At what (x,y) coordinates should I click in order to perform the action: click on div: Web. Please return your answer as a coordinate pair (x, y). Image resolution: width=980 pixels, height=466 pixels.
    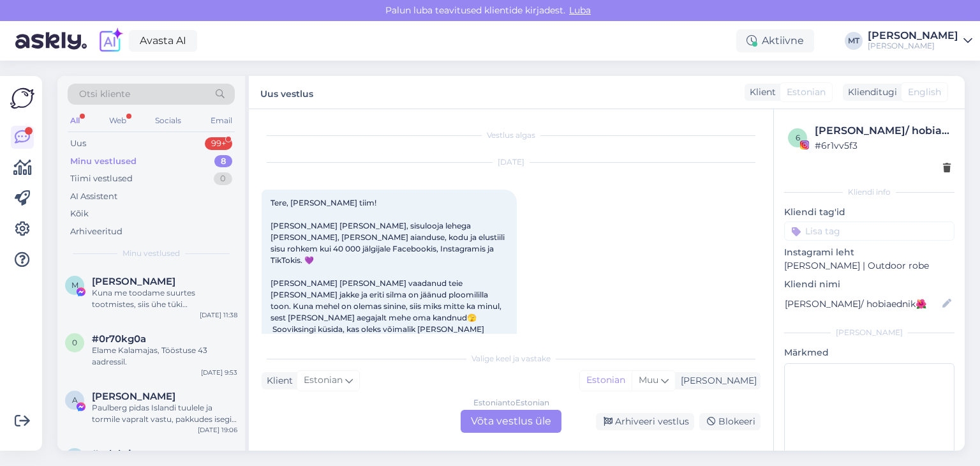
    Looking at the image, I should click on (117, 121).